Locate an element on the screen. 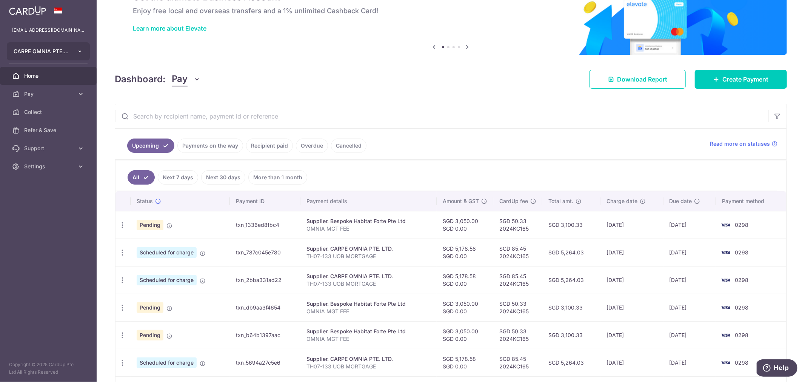 This screenshot has height=382, width=805. td: txn_2bba331ad22 is located at coordinates (265, 280).